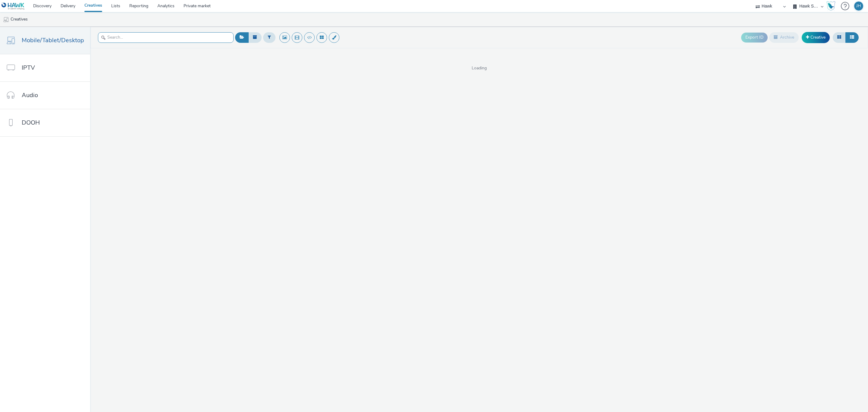  Describe the element at coordinates (852, 38) in the screenshot. I see `button: Table` at that location.